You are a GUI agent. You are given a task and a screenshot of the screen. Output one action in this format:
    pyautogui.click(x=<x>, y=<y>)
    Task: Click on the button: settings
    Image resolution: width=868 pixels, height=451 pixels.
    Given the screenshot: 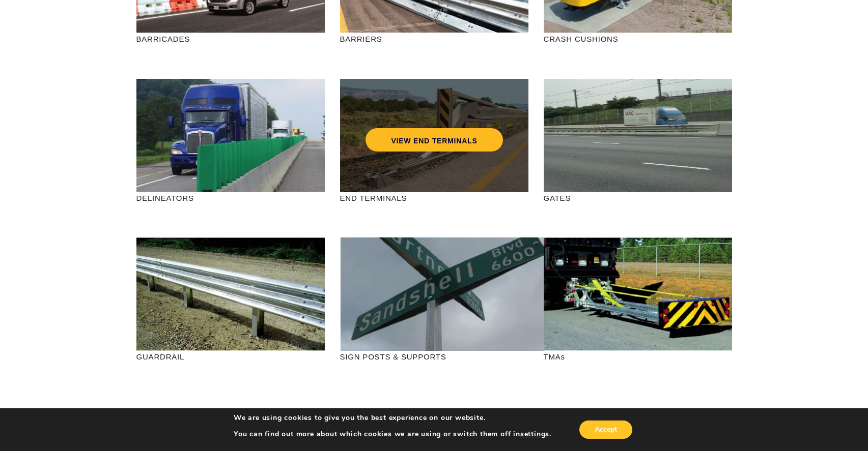 What is the action you would take?
    pyautogui.click(x=535, y=434)
    